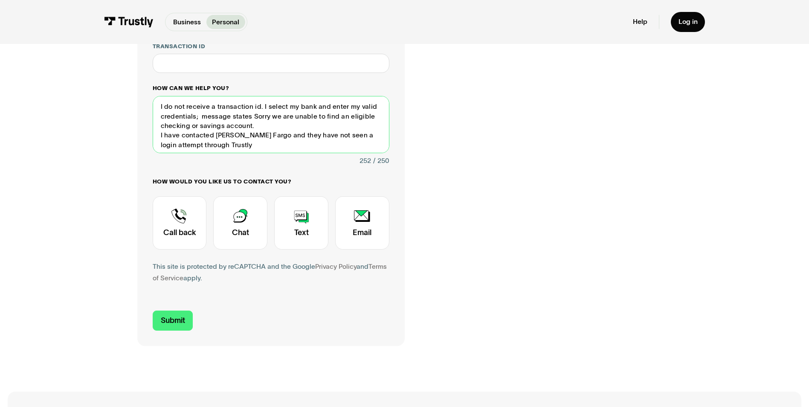 Image resolution: width=809 pixels, height=407 pixels. What do you see at coordinates (271, 47) in the screenshot?
I see `label: Transaction ID` at bounding box center [271, 47].